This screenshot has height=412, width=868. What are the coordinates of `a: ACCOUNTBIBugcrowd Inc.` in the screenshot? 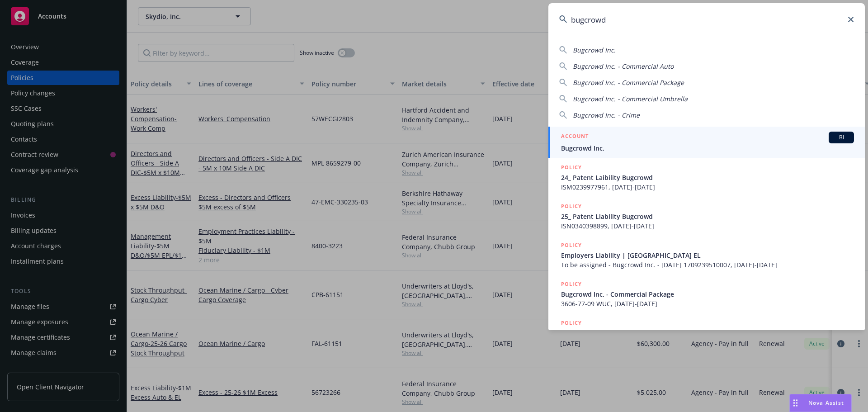 It's located at (707, 142).